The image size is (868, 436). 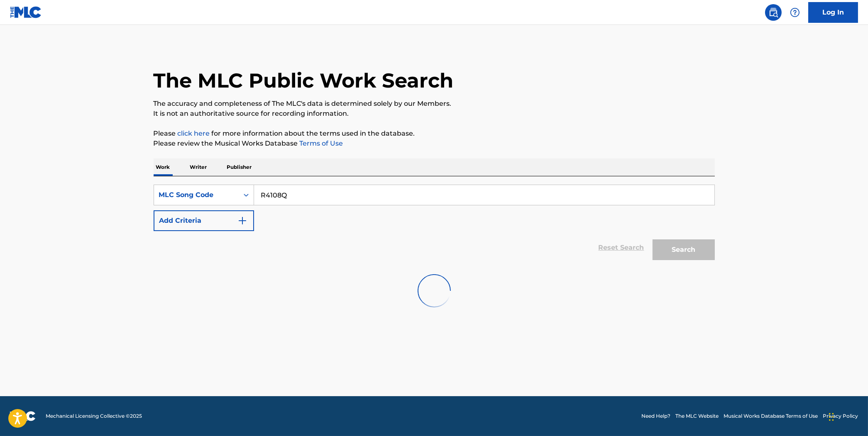 What do you see at coordinates (655, 416) in the screenshot?
I see `a: Need Help?` at bounding box center [655, 416].